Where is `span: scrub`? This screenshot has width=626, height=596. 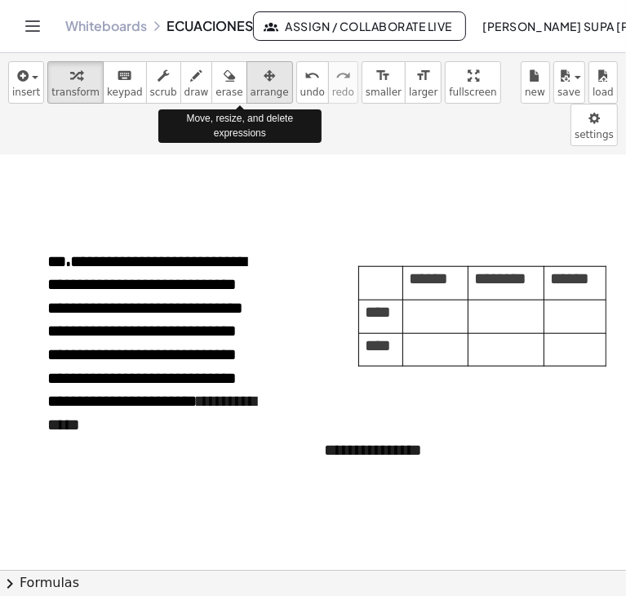
span: scrub is located at coordinates (163, 92).